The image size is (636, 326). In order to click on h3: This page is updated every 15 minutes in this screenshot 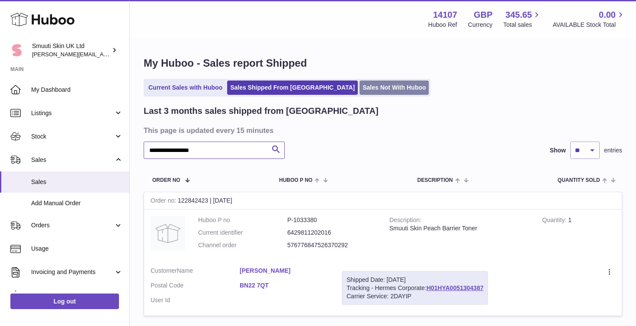, I will do `click(382, 130)`.